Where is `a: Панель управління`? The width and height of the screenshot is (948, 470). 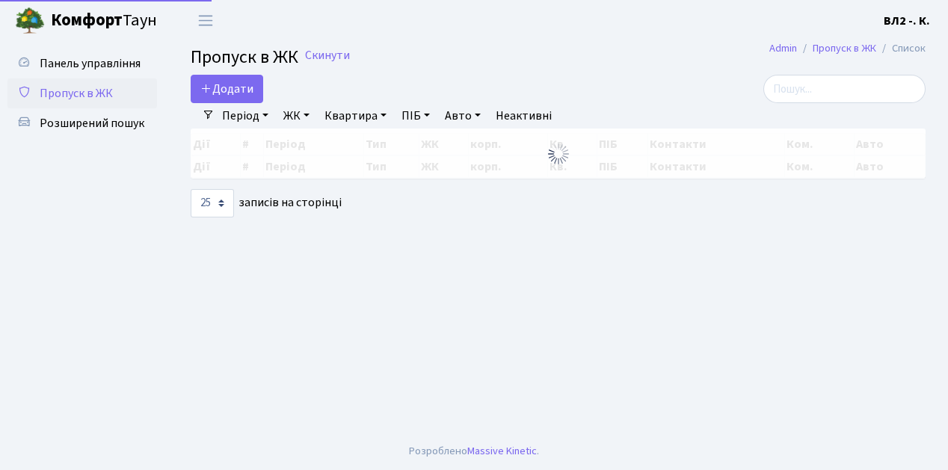
a: Панель управління is located at coordinates (82, 64).